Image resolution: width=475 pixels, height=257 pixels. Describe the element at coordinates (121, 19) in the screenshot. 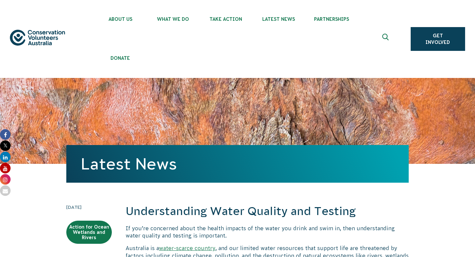

I see `span: About Us` at that location.